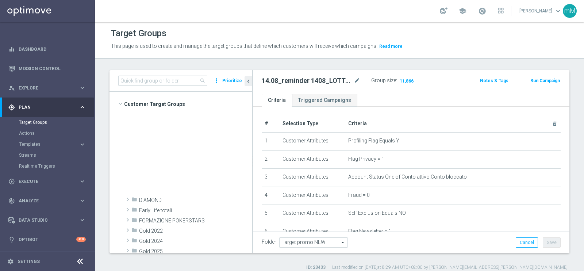 This screenshot has width=584, height=271. I want to click on div: track_changes Analyze keyboard_arrow_right, so click(47, 201).